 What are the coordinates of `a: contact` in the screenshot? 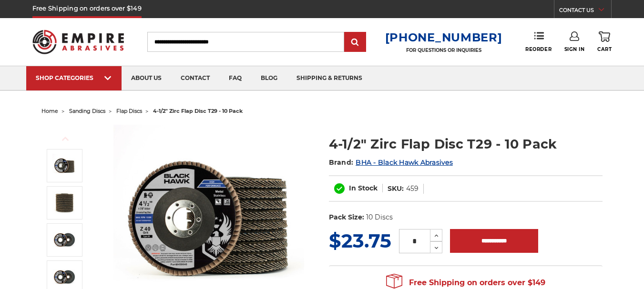 It's located at (195, 78).